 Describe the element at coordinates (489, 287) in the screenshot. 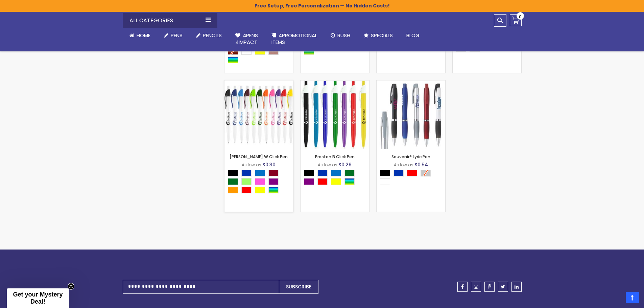

I see `a: pinterest` at that location.